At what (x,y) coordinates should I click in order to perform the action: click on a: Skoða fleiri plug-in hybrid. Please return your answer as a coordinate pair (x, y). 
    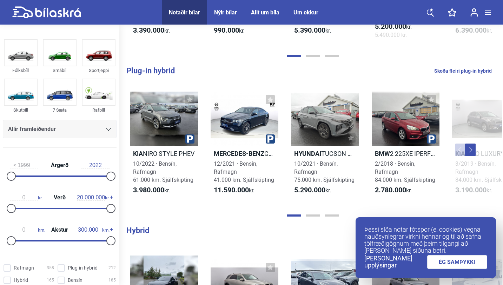
    Looking at the image, I should click on (463, 71).